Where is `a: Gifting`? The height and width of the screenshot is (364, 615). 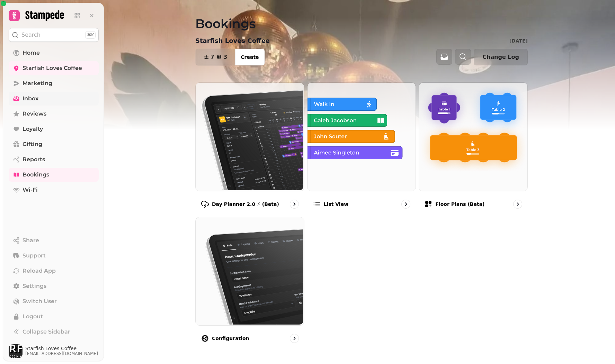
a: Gifting is located at coordinates (54, 144).